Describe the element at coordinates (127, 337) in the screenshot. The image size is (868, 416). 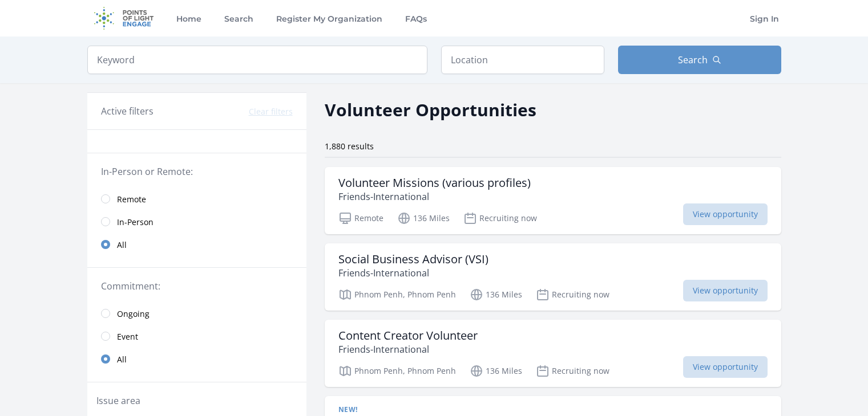
I see `span: Event` at that location.